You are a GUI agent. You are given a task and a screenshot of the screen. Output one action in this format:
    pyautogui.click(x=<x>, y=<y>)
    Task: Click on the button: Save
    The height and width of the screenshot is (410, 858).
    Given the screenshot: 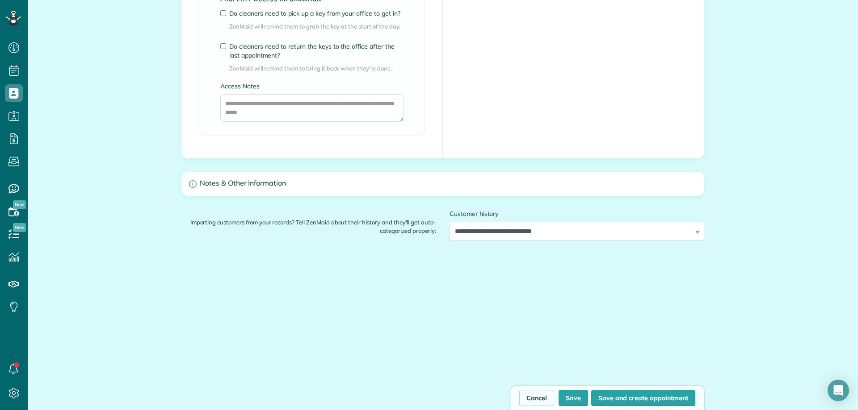 What is the action you would take?
    pyautogui.click(x=573, y=398)
    